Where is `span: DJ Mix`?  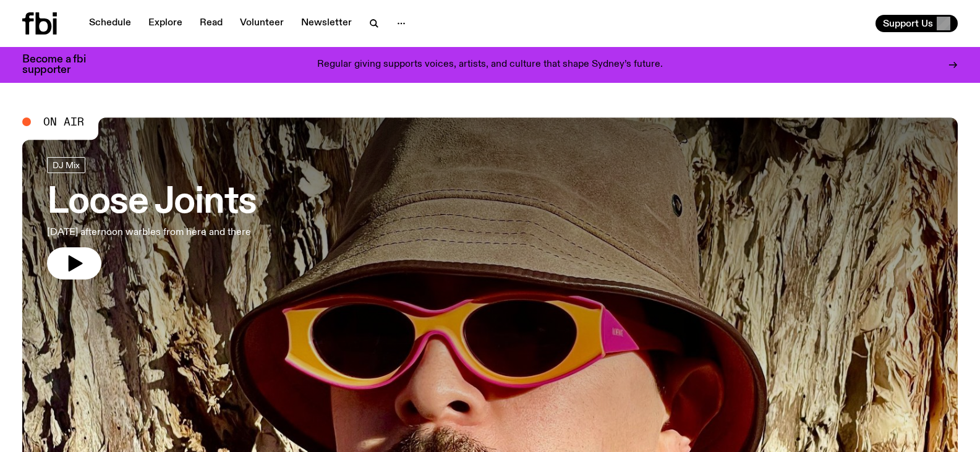 span: DJ Mix is located at coordinates (66, 164).